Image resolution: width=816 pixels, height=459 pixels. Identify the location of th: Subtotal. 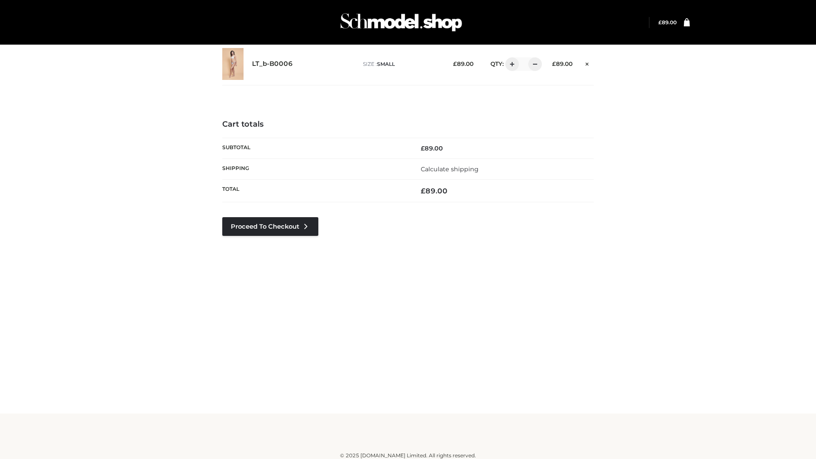
(315, 148).